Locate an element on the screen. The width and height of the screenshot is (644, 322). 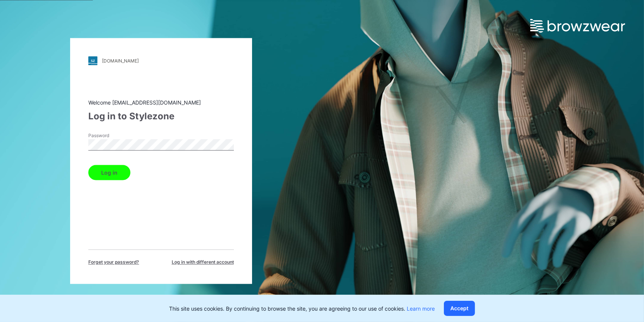
a: Learn more is located at coordinates (421, 308).